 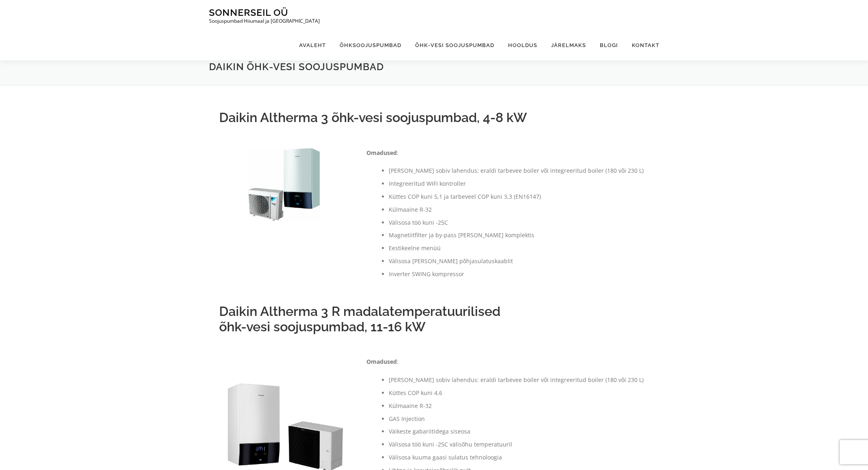 What do you see at coordinates (517, 393) in the screenshot?
I see `li: Küttes COP kuni 4,6` at bounding box center [517, 393].